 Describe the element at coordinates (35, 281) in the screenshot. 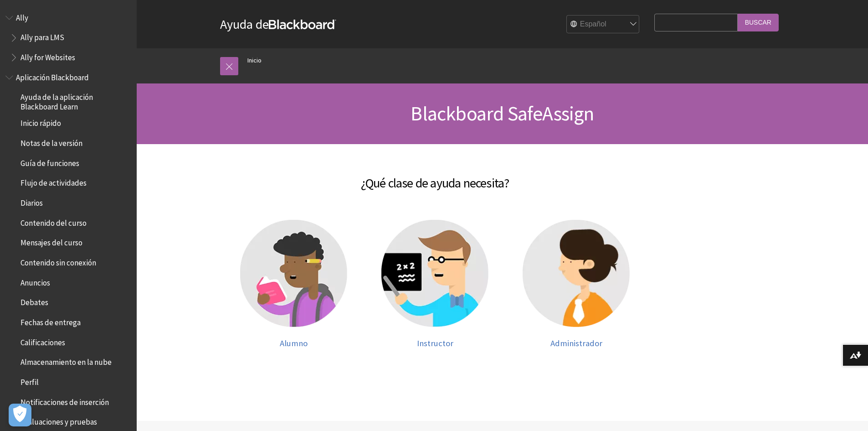

I see `span: Anuncios` at that location.